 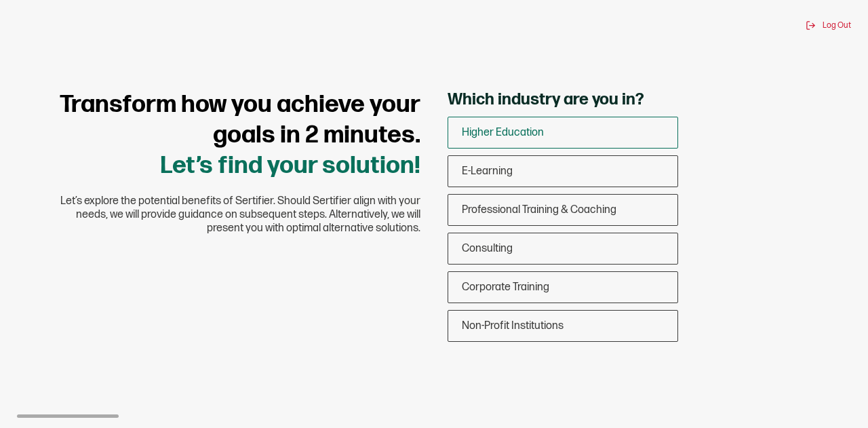 I want to click on div: Chat Widget, so click(x=834, y=395).